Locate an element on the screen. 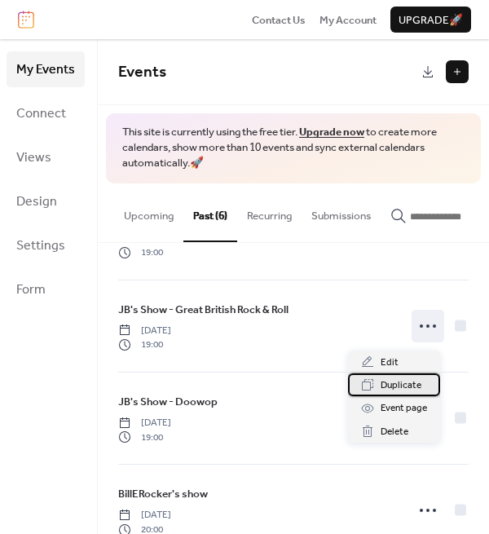 The height and width of the screenshot is (534, 489). a: Settings is located at coordinates (46, 246).